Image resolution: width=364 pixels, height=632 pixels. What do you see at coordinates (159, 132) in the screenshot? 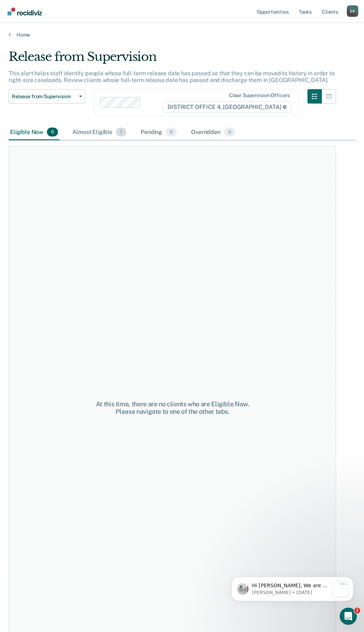
I see `div: Pending0` at bounding box center [159, 132].